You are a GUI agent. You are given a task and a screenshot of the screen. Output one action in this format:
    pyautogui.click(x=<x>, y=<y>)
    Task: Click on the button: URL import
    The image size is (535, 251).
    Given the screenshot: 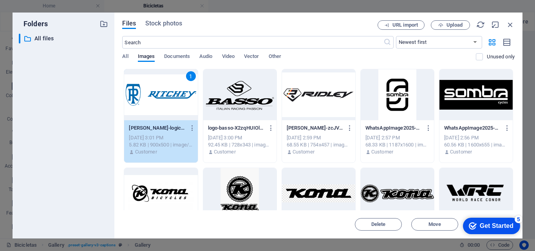 What is the action you would take?
    pyautogui.click(x=401, y=25)
    